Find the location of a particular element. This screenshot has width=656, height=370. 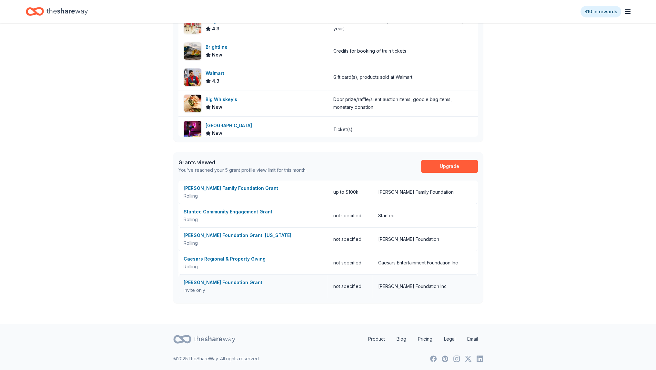

nav: quick links is located at coordinates (423, 339).